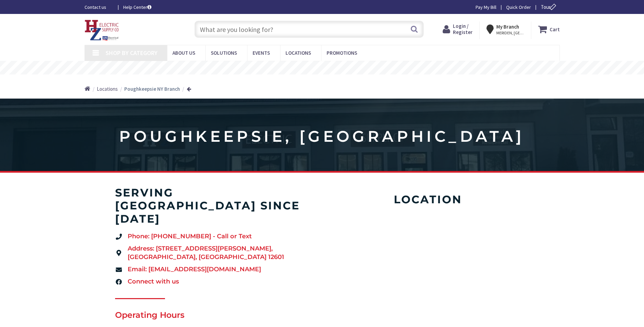  Describe the element at coordinates (215, 315) in the screenshot. I see `h2: Operating Hours` at that location.